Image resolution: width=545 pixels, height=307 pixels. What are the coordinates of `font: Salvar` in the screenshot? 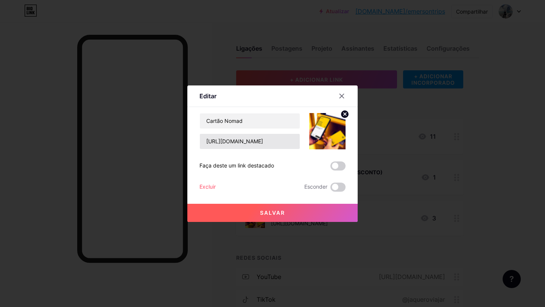 It's located at (272, 213).